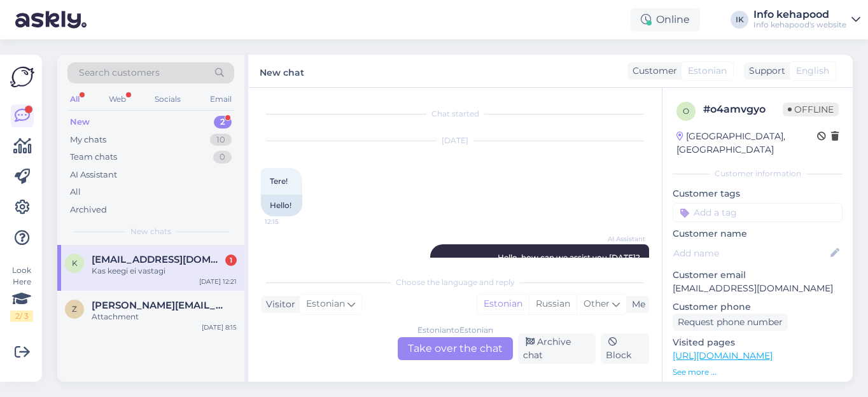 Image resolution: width=868 pixels, height=397 pixels. I want to click on label: New chat, so click(282, 71).